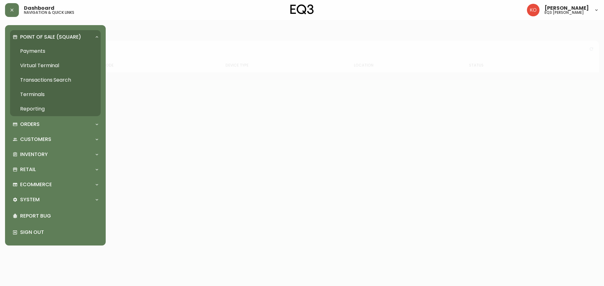 Image resolution: width=604 pixels, height=286 pixels. What do you see at coordinates (39, 8) in the screenshot?
I see `span: Dashboard` at bounding box center [39, 8].